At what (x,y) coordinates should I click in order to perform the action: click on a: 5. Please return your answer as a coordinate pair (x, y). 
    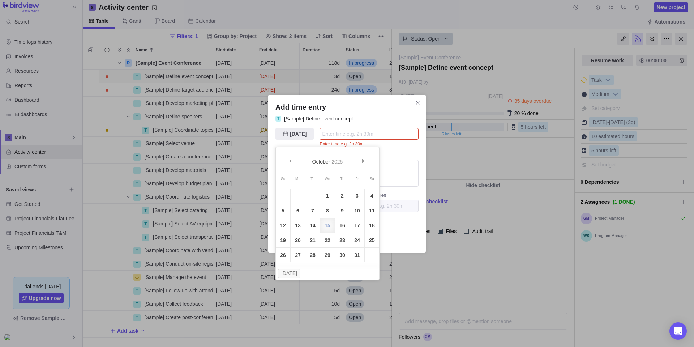
    Looking at the image, I should click on (283, 211).